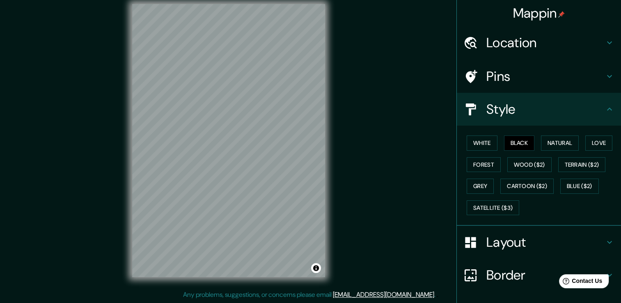 Image resolution: width=621 pixels, height=303 pixels. Describe the element at coordinates (229, 140) in the screenshot. I see `canvas: Map` at that location.